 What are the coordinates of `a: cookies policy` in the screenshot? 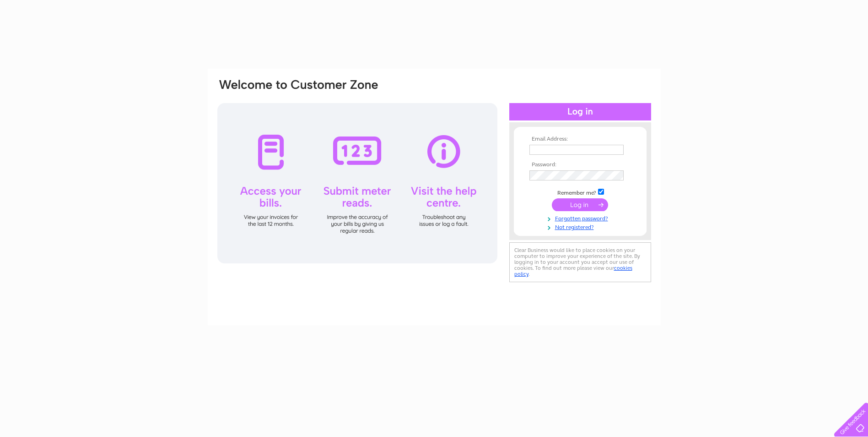 It's located at (574, 271).